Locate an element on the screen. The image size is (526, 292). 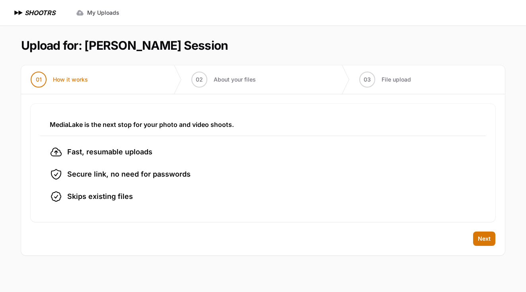
h3: MediaLake is the next stop for your photo and video shoots. is located at coordinates (263, 124).